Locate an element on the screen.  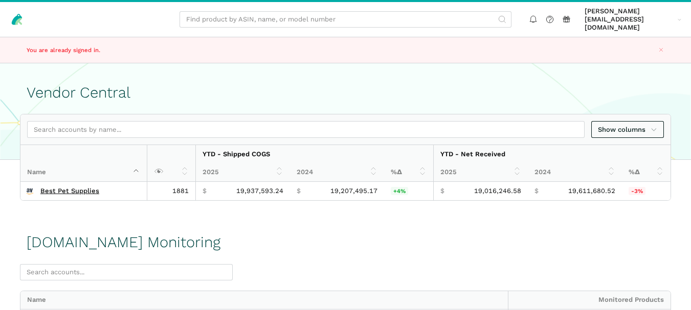
a: Show columns is located at coordinates (628, 129).